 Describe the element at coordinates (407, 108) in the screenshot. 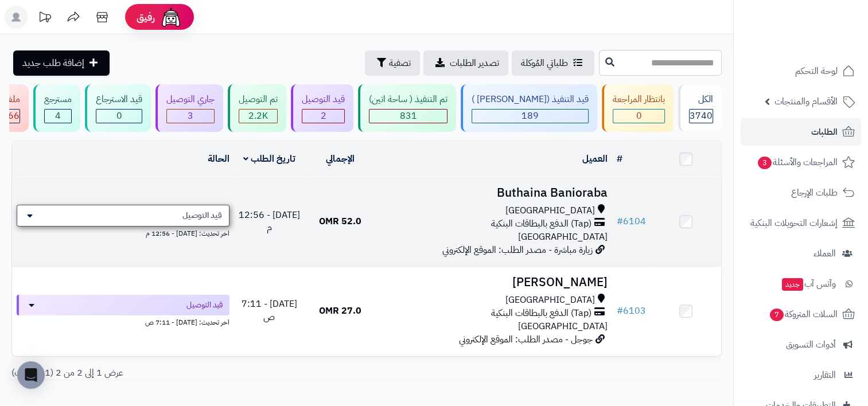

I see `a: تم التنفيذ ( ساحة اتين) 831` at that location.